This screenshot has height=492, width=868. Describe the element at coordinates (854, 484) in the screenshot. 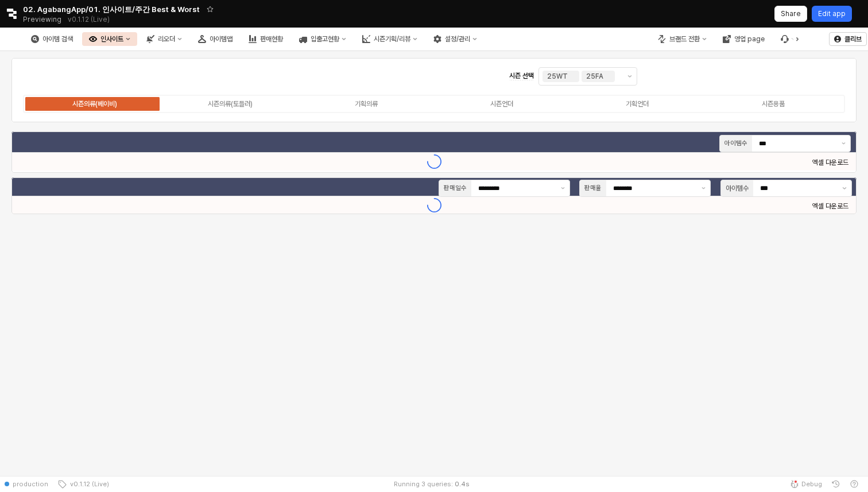

I see `button: Help` at that location.